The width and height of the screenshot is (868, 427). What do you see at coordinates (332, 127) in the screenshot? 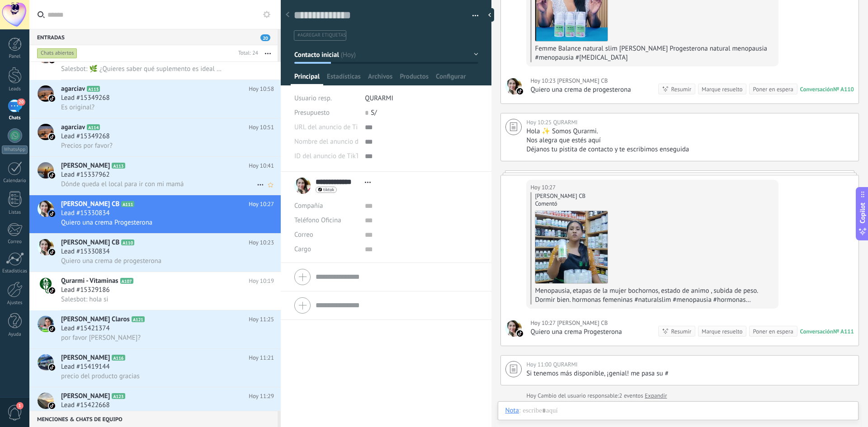
I see `span: URL del anuncio de TikTok` at bounding box center [332, 127].